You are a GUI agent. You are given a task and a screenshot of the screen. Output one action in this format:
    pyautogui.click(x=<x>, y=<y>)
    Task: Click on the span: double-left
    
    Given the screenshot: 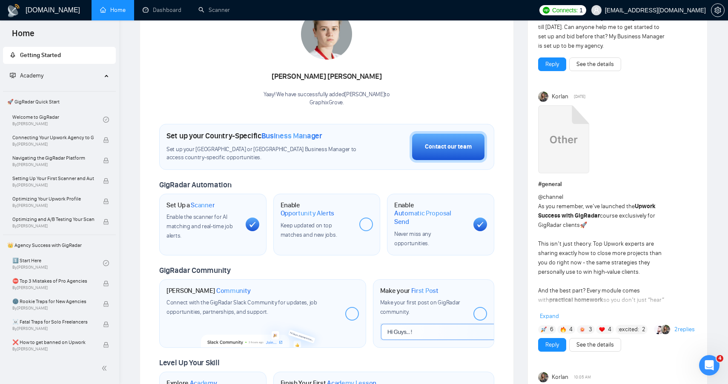 What is the action you would take?
    pyautogui.click(x=106, y=368)
    